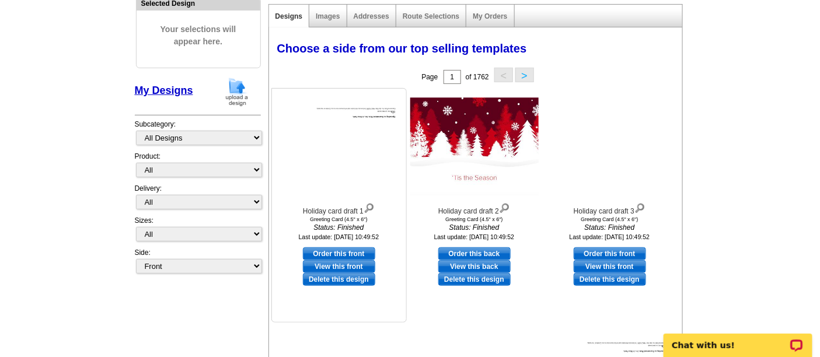 The image size is (820, 357). Describe the element at coordinates (198, 135) in the screenshot. I see `div: Subcategory:` at that location.